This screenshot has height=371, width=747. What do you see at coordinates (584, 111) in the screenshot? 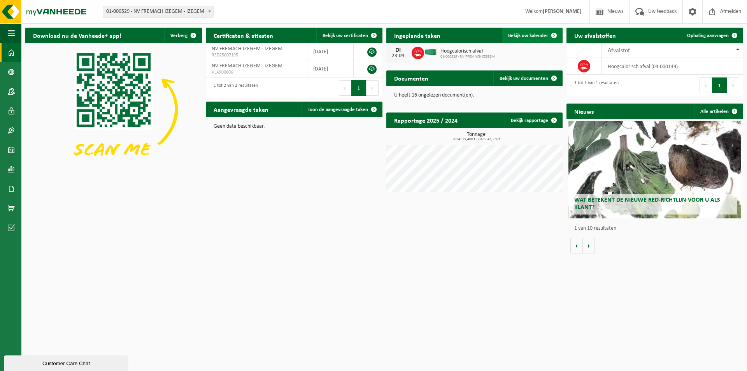
I see `h2: Nieuws` at bounding box center [584, 111].